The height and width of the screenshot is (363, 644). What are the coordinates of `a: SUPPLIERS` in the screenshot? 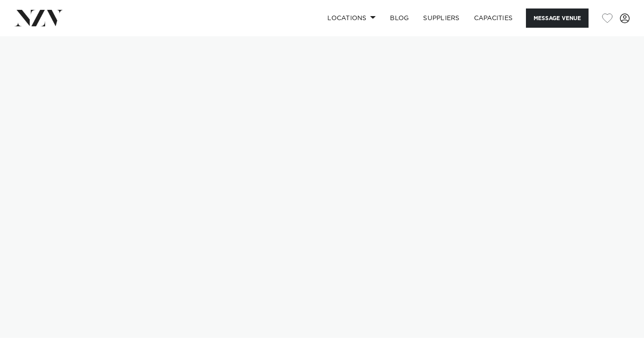 It's located at (441, 18).